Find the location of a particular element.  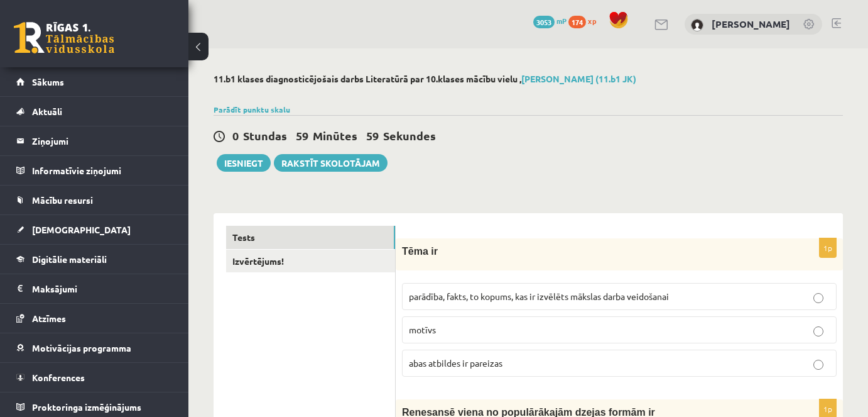

span: Mācību resursi is located at coordinates (62, 200).